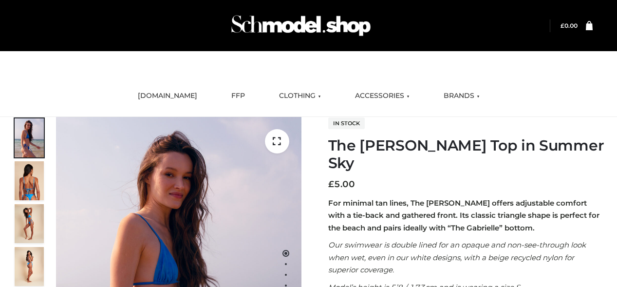 Image resolution: width=617 pixels, height=287 pixels. I want to click on img: 1.Alex-top_SS-1_4464b1e7-c2c9-4e4b-a62c-58381cd673c0-1.jpg, so click(29, 138).